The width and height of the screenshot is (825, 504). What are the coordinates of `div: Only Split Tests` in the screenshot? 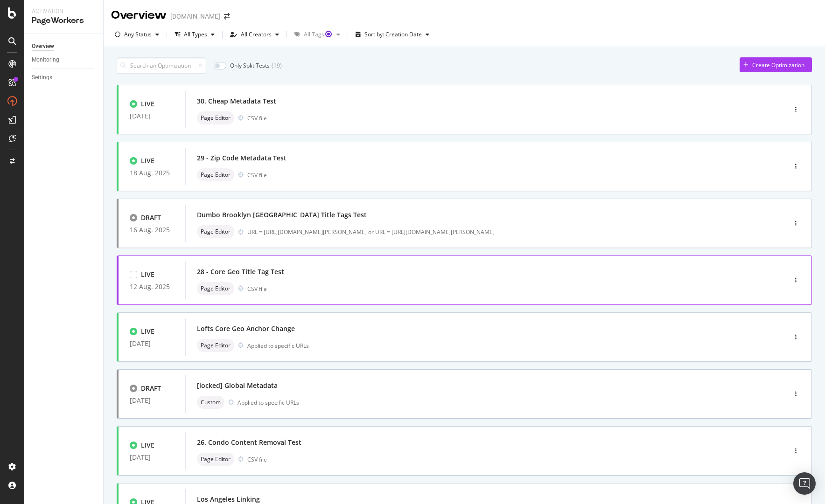 It's located at (250, 65).